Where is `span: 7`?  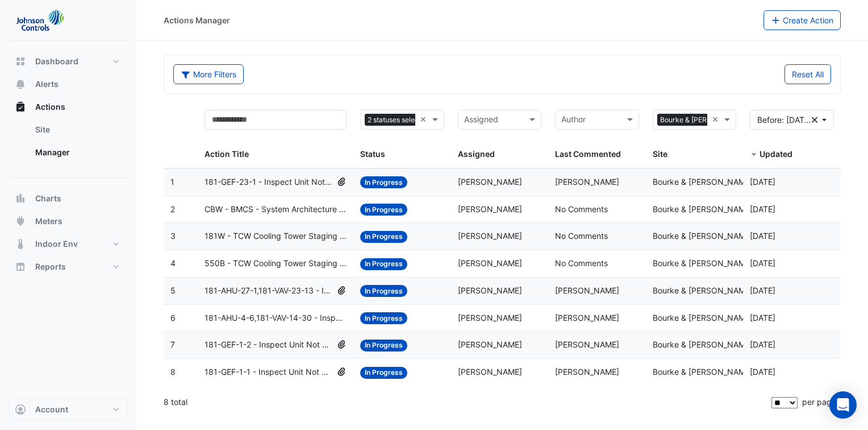
span: 7 is located at coordinates (172, 344).